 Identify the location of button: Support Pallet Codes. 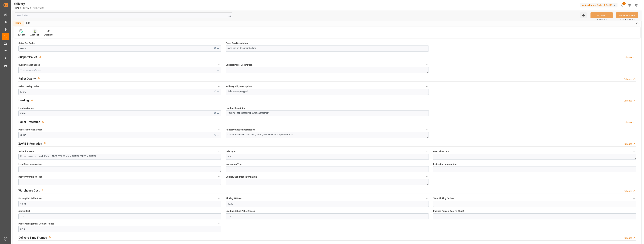
(219, 65).